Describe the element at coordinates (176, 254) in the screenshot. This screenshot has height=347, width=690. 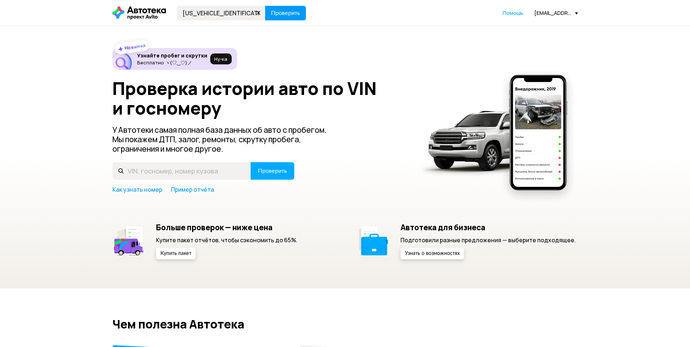
I see `button: Купить пакет` at that location.